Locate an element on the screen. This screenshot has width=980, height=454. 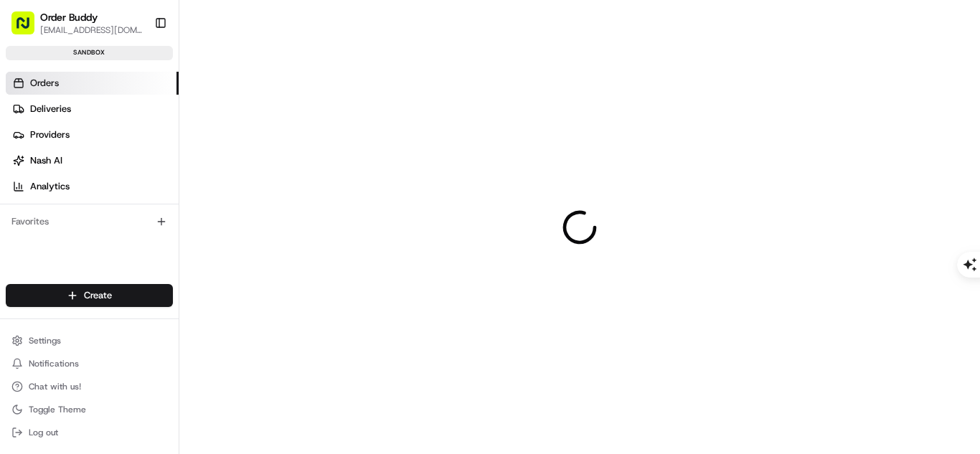
span: Deliveries is located at coordinates (50, 109).